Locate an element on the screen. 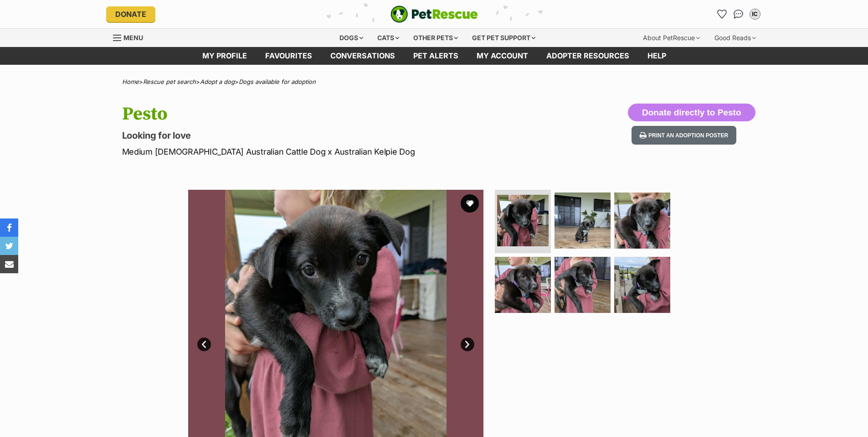 The height and width of the screenshot is (437, 868). a: Prev is located at coordinates (204, 344).